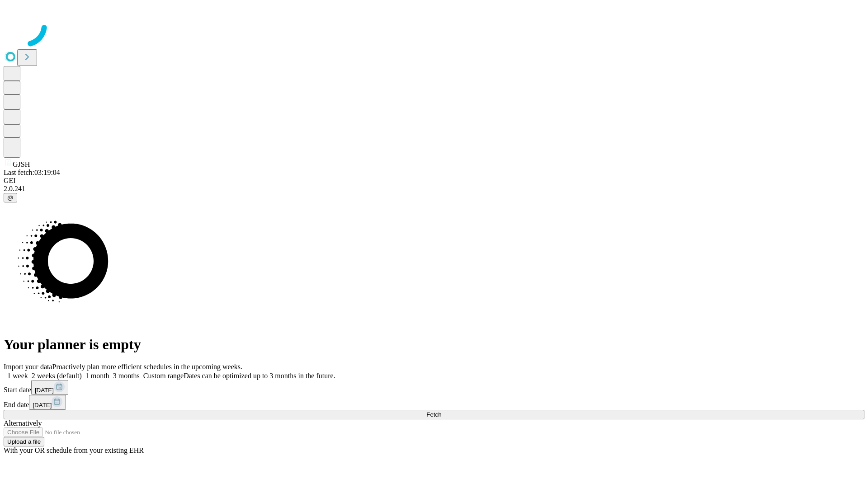 Image resolution: width=868 pixels, height=488 pixels. I want to click on span: 3 months, so click(126, 376).